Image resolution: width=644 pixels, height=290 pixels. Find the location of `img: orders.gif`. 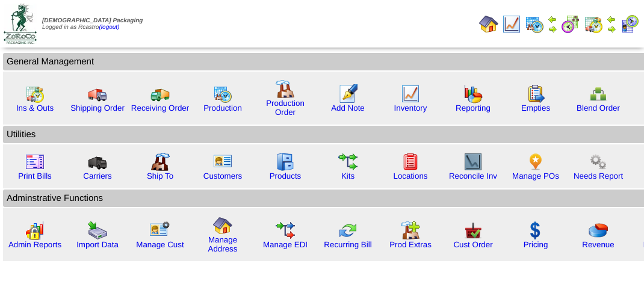

img: orders.gif is located at coordinates (348, 94).